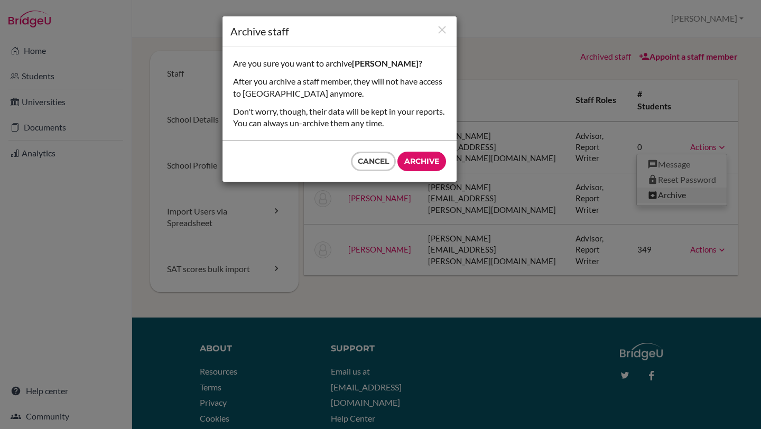 This screenshot has height=429, width=761. I want to click on div: Are you sure you want to archive After you archive a staff member, they will not have access to [..., so click(339, 94).